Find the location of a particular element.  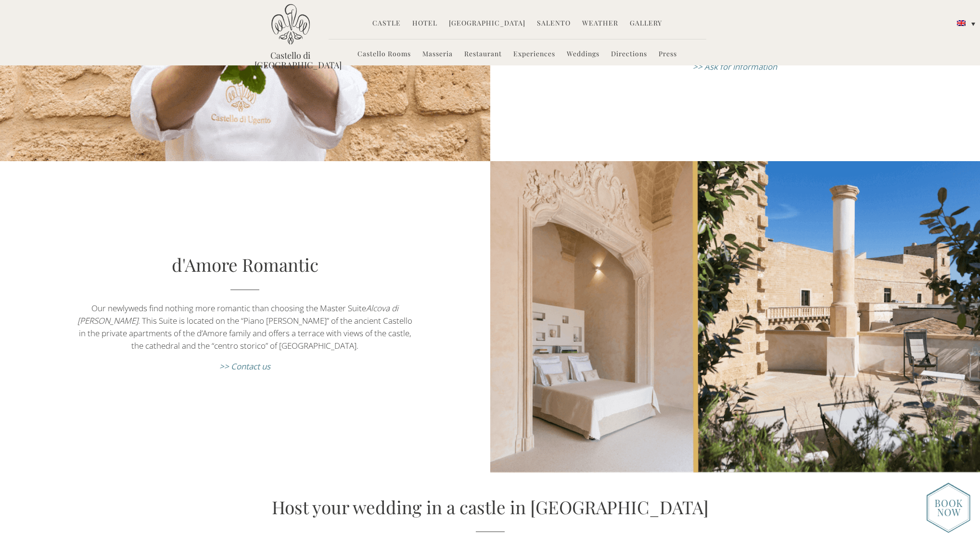

img: Castello di Ugento is located at coordinates (290, 24).